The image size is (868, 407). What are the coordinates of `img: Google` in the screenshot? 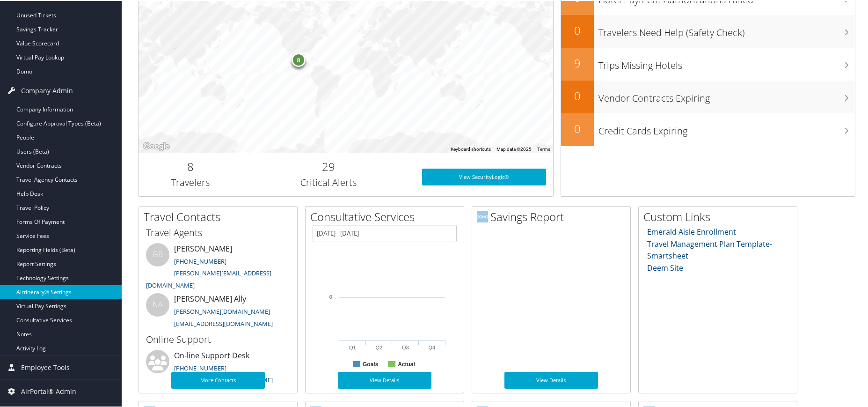 It's located at (157, 146).